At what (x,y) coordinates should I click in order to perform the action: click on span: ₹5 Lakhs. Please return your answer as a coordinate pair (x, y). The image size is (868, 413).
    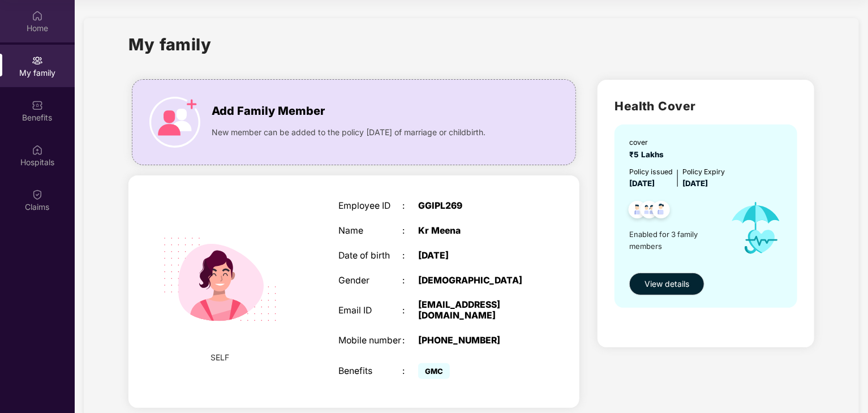
    Looking at the image, I should click on (649, 155).